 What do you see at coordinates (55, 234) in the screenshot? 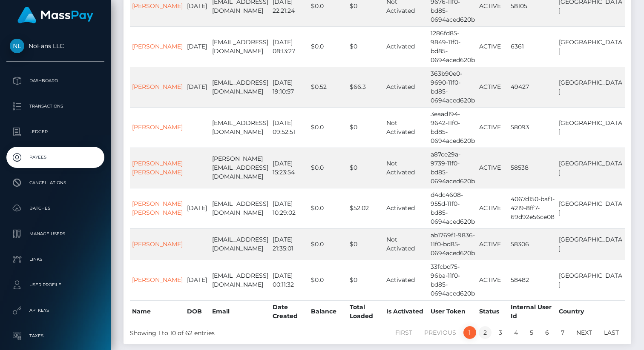
I see `a: Manage Users` at bounding box center [55, 234].